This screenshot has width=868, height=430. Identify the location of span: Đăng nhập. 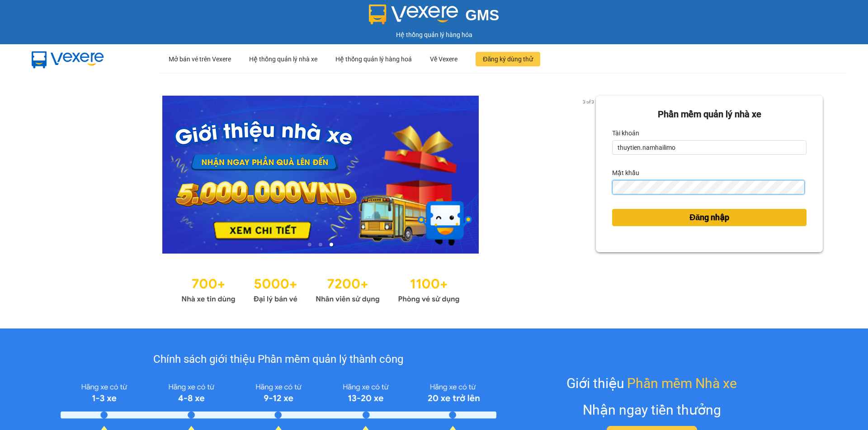
(709, 218).